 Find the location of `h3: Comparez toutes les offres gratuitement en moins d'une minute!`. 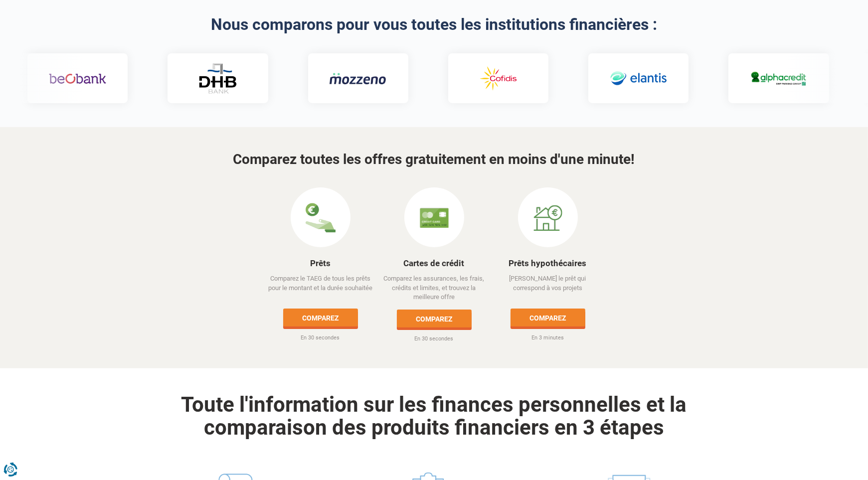

h3: Comparez toutes les offres gratuitement en moins d'une minute! is located at coordinates (434, 159).